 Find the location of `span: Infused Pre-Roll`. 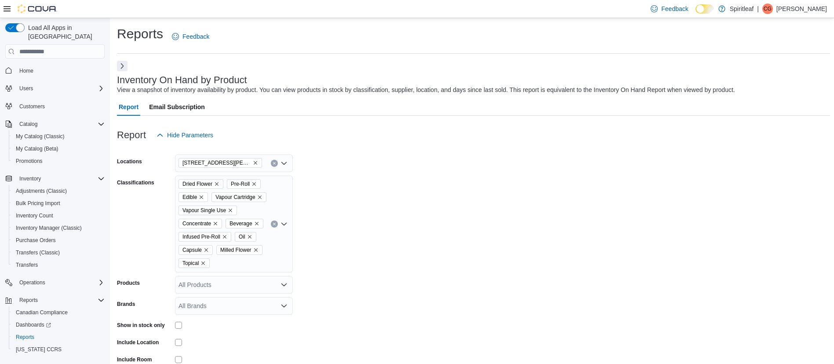

span: Infused Pre-Roll is located at coordinates (205, 237).